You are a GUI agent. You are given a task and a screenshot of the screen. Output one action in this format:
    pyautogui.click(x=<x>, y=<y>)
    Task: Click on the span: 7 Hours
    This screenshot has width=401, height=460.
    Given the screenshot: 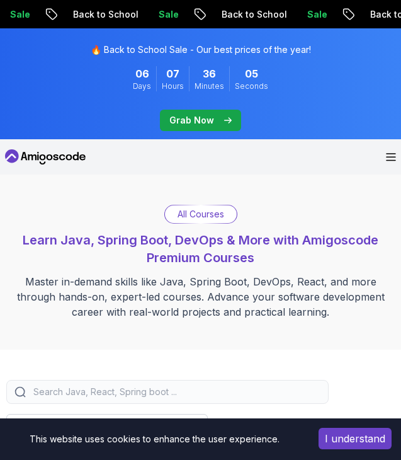 What is the action you would take?
    pyautogui.click(x=173, y=74)
    